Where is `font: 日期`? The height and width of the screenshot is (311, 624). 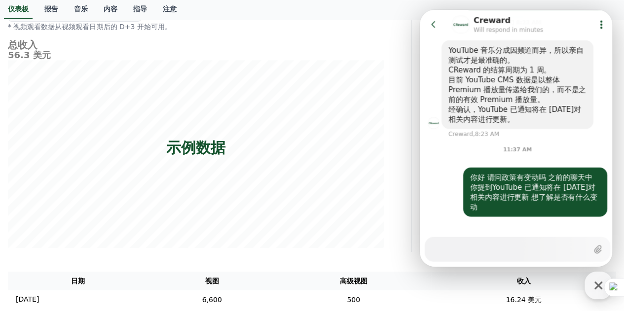 font: 日期 is located at coordinates (78, 281).